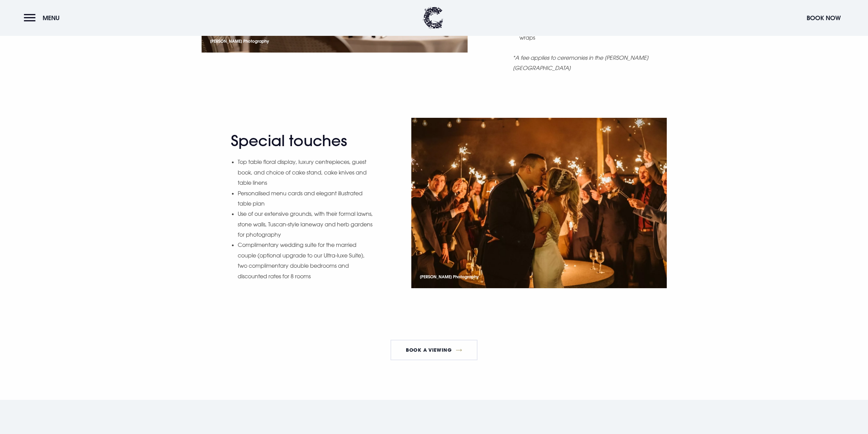  Describe the element at coordinates (306, 261) in the screenshot. I see `li: Complimentary wedding suite for the married couple (optional upgrade to our Ultra-luxe Suite), tw...` at that location.